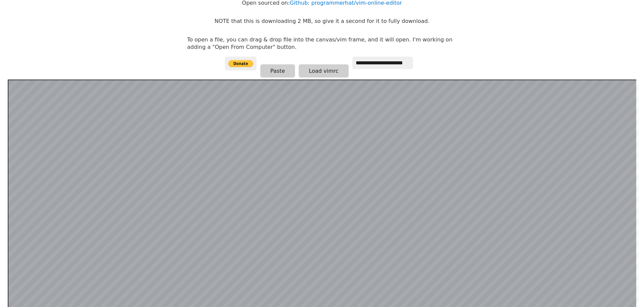 The width and height of the screenshot is (644, 307). Describe the element at coordinates (322, 43) in the screenshot. I see `p: To open a file, you can drag & drop file into the canvas/vim frame, and it will open. I'm working...` at that location.